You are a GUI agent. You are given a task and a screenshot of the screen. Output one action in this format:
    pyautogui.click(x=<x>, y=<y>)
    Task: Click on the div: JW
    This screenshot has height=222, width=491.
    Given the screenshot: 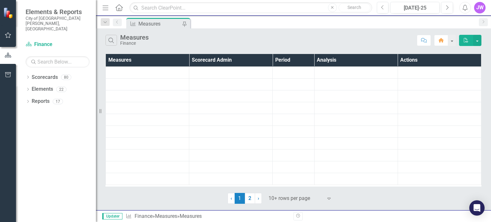 What is the action you would take?
    pyautogui.click(x=479, y=8)
    